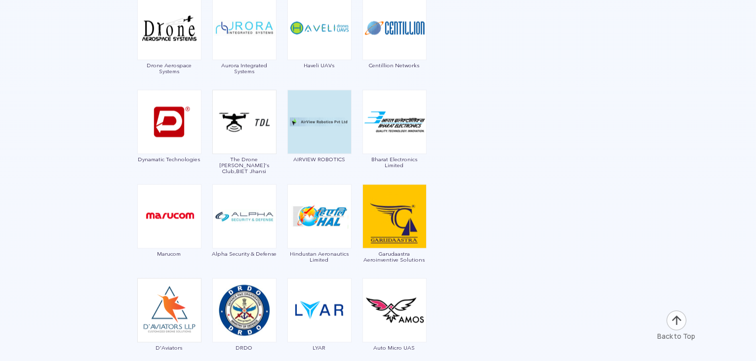 The height and width of the screenshot is (361, 756). What do you see at coordinates (320, 66) in the screenshot?
I see `span: Haveli UAVs` at bounding box center [320, 66].